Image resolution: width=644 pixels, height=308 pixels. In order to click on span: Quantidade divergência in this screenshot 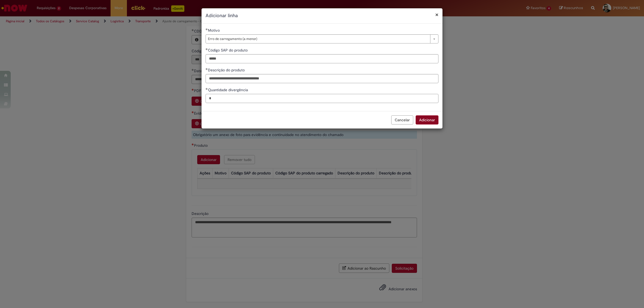, I will do `click(228, 90)`.